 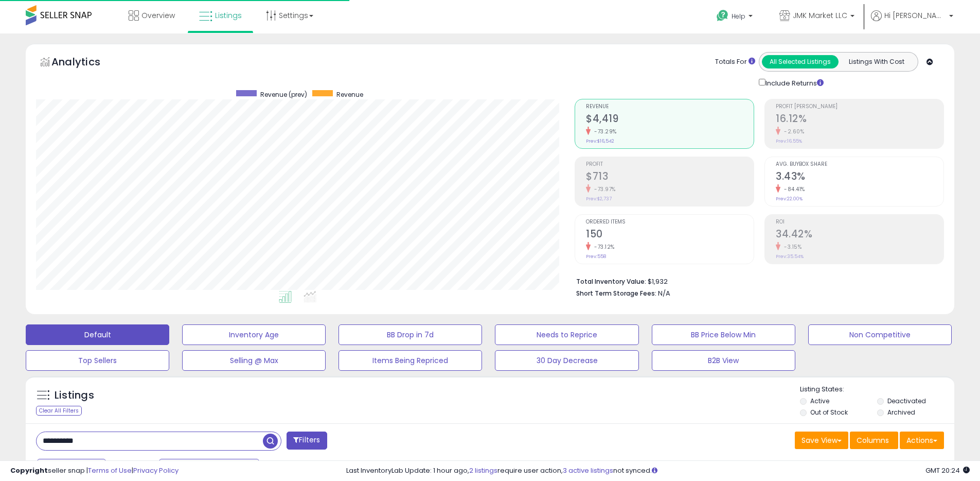 What do you see at coordinates (59, 410) in the screenshot?
I see `div: Clear All Filters` at bounding box center [59, 410].